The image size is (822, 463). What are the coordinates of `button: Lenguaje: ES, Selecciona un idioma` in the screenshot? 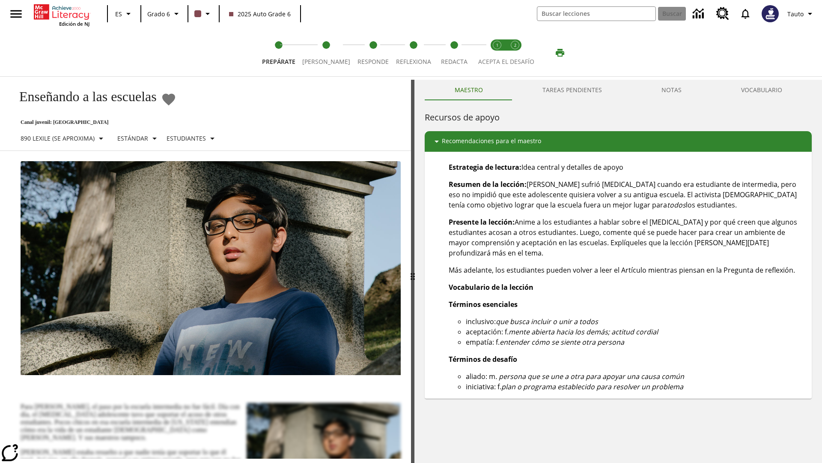 It's located at (124, 14).